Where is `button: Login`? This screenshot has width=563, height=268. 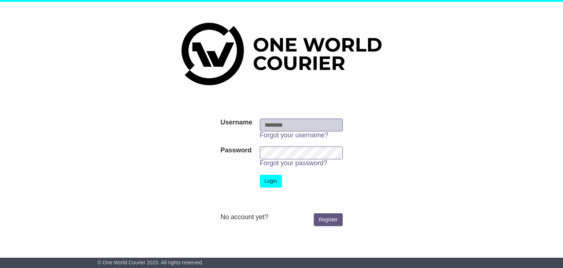 button: Login is located at coordinates (271, 181).